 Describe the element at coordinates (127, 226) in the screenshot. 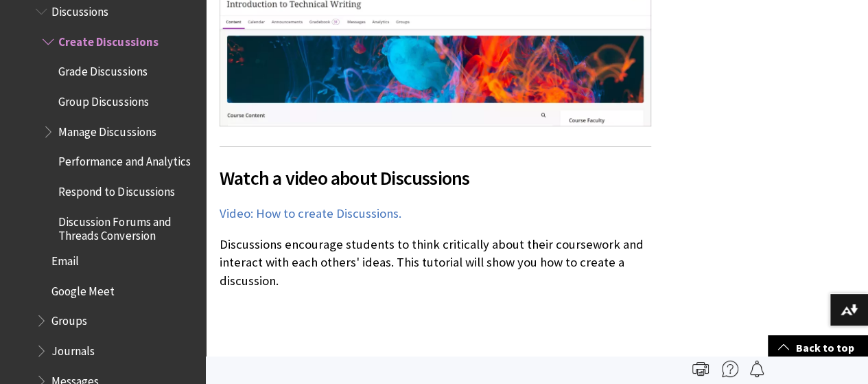

I see `span: Discussion Forums and Threads Conversion` at that location.